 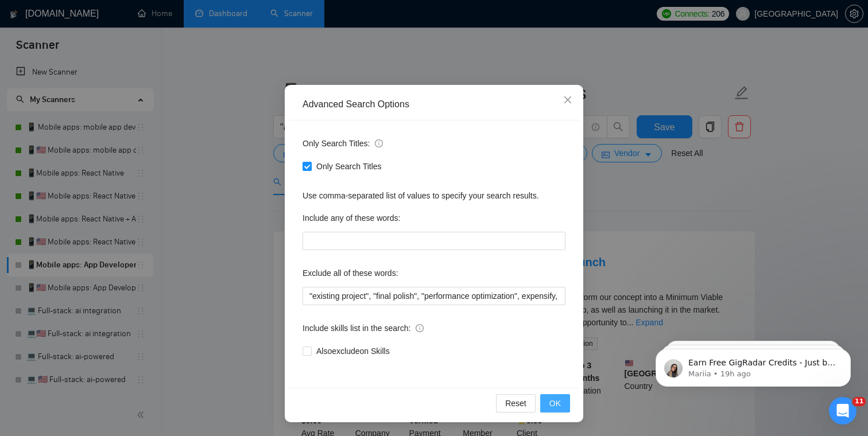 I want to click on span: close, so click(x=568, y=100).